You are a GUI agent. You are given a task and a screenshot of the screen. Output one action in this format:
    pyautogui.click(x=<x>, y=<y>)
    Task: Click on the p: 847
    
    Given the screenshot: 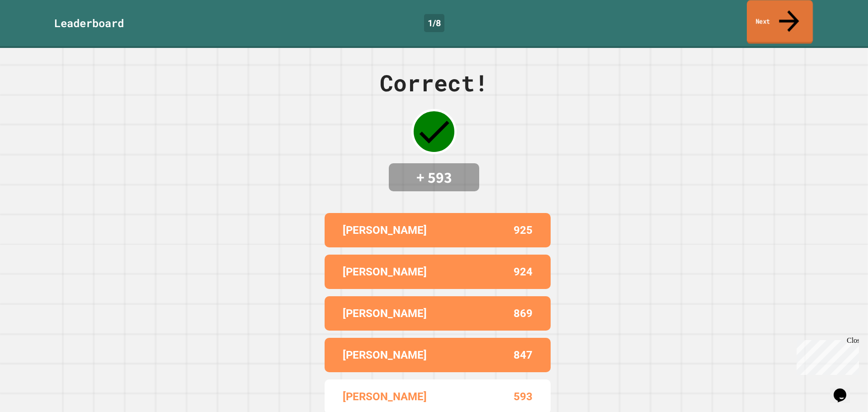 What is the action you would take?
    pyautogui.click(x=523, y=355)
    